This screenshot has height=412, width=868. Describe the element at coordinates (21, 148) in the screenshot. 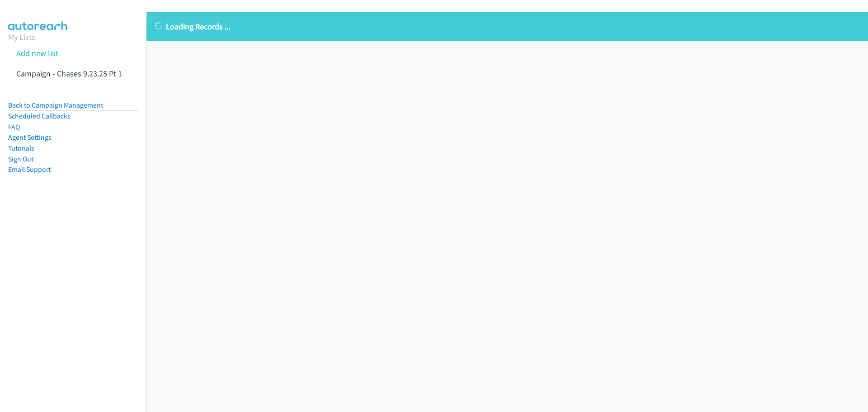

I see `a: Tutorials` at that location.